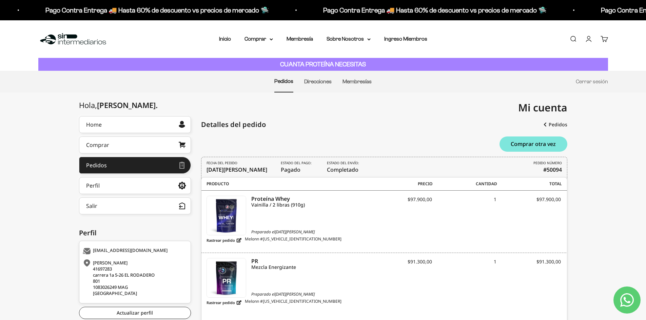 Image resolution: width=646 pixels, height=320 pixels. Describe the element at coordinates (420, 262) in the screenshot. I see `span: $91.300,00` at that location.